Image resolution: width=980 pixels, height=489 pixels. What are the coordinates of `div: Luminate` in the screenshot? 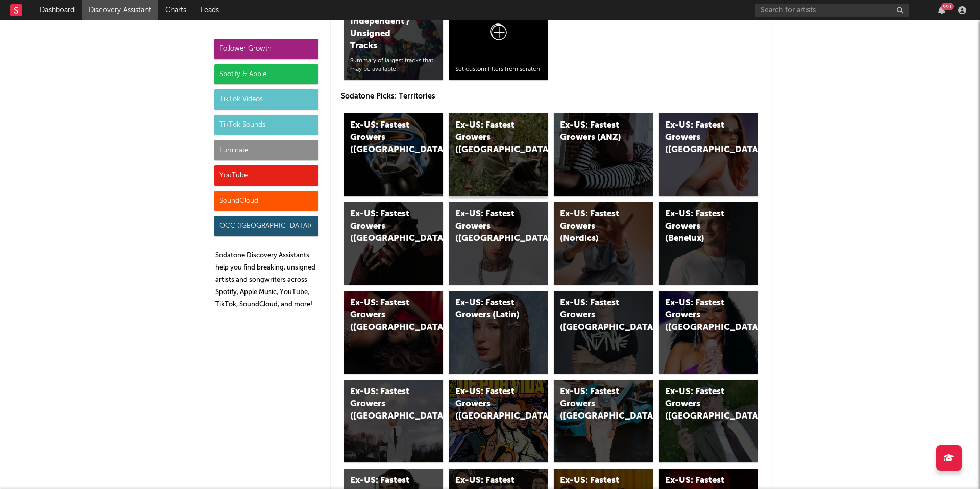 It's located at (267, 150).